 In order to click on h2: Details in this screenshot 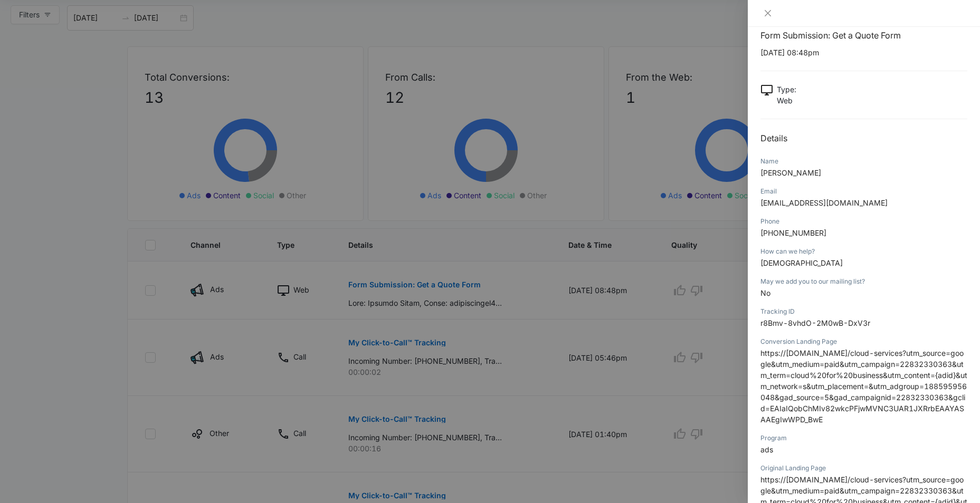, I will do `click(864, 138)`.